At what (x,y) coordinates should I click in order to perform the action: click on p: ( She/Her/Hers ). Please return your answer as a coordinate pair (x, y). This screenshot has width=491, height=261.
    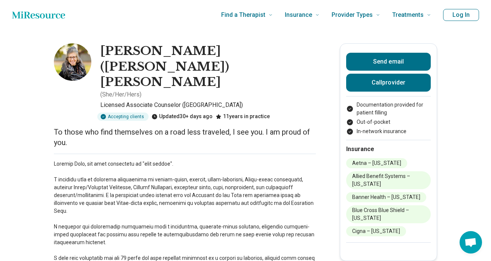
    Looking at the image, I should click on (121, 95).